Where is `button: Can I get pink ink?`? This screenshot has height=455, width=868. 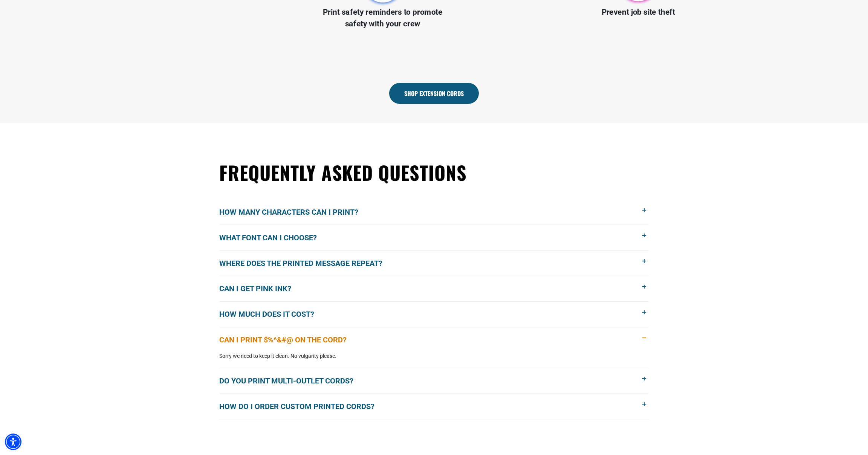 button: Can I get pink ink? is located at coordinates (434, 289).